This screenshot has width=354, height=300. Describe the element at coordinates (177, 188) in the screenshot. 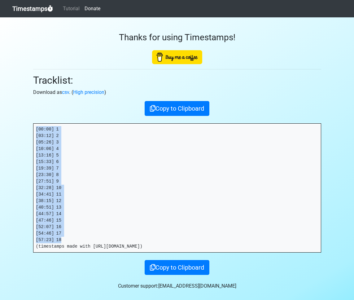

I see `pre: [00:00] 1 [03:12] 2 [05:26] 3 [10:06] 4 [13:16] 5 [15:33] 6 [19:39] 7 [23:30] 8 [27:51] 9 [32:28]...` at that location.